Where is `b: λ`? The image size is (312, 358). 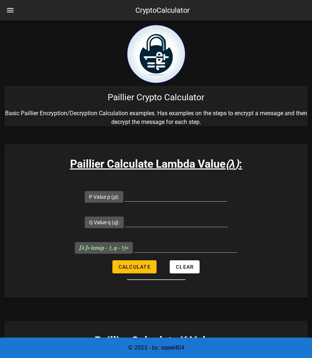 b: λ is located at coordinates (232, 164).